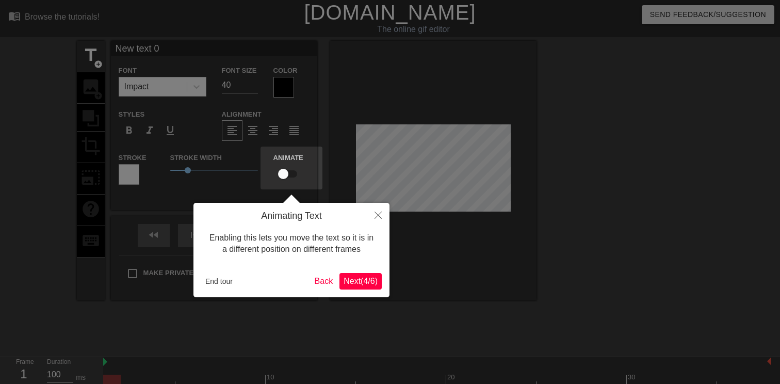  What do you see at coordinates (219, 281) in the screenshot?
I see `button: End tour` at bounding box center [219, 281].